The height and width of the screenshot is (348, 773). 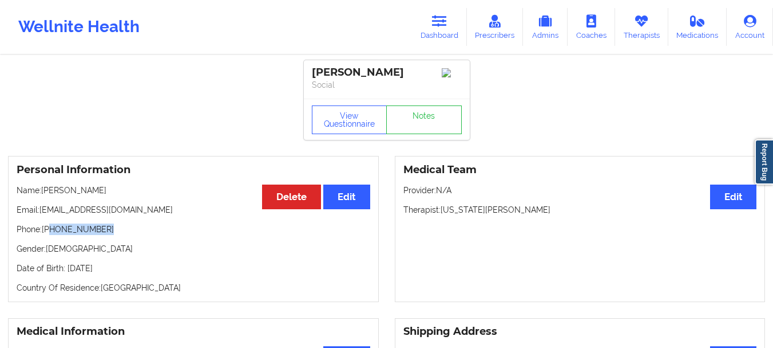 What do you see at coordinates (581, 169) in the screenshot?
I see `h3: Medical Team` at bounding box center [581, 169].